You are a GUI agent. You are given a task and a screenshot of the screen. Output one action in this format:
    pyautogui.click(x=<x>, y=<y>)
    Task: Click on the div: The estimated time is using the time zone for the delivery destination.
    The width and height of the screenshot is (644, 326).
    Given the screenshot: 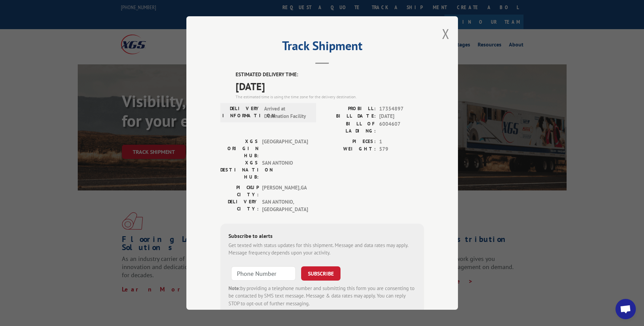 What is the action you would take?
    pyautogui.click(x=329, y=97)
    